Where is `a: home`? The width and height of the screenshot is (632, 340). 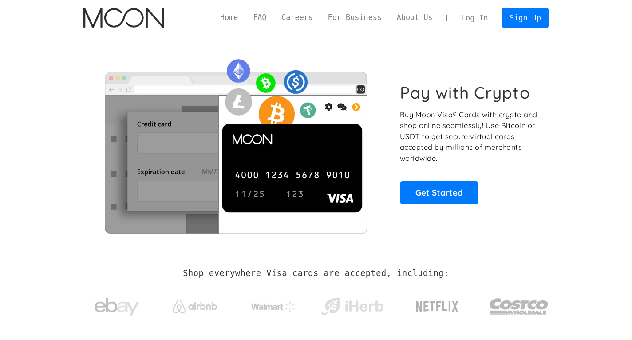 a: home is located at coordinates (123, 18).